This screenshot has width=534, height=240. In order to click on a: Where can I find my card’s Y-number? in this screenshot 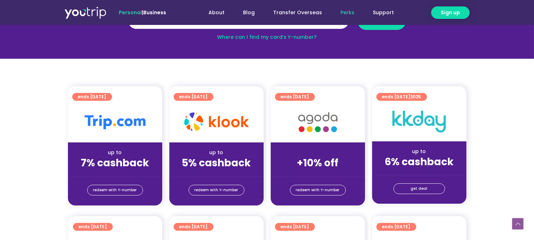, I will do `click(267, 37)`.